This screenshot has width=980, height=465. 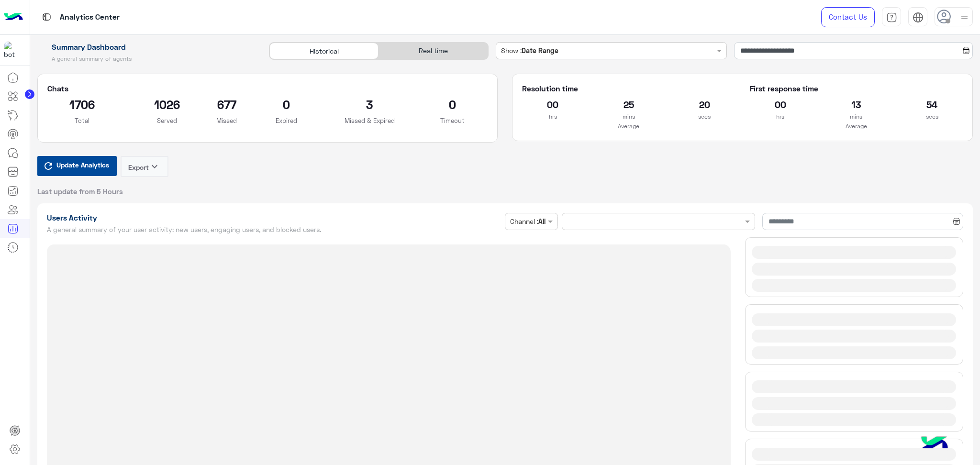 What do you see at coordinates (80, 192) in the screenshot?
I see `span: Last update from 5 Hours` at bounding box center [80, 192].